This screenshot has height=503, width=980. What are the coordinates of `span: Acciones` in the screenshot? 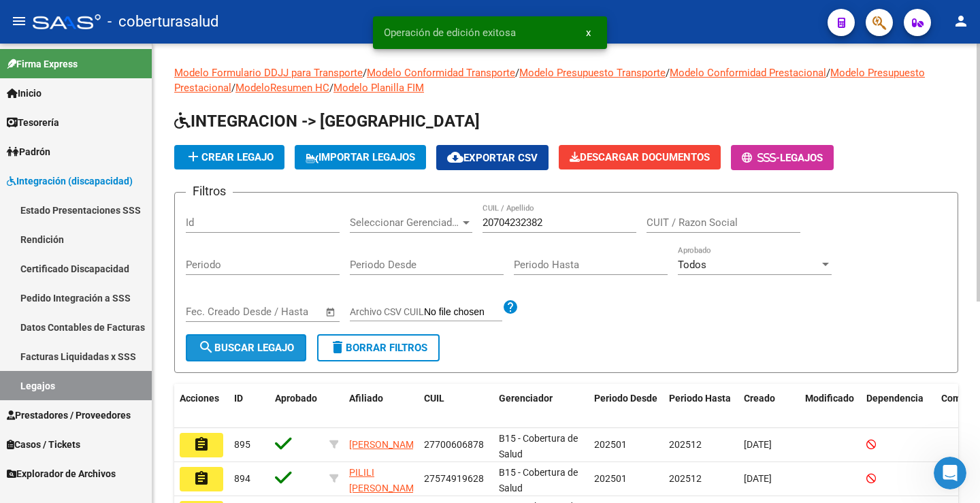 It's located at (199, 398).